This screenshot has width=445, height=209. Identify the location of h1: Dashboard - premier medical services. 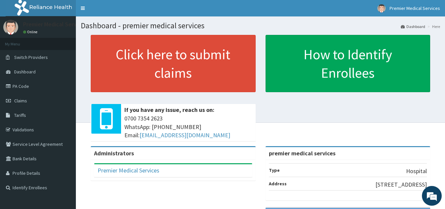
(260, 26).